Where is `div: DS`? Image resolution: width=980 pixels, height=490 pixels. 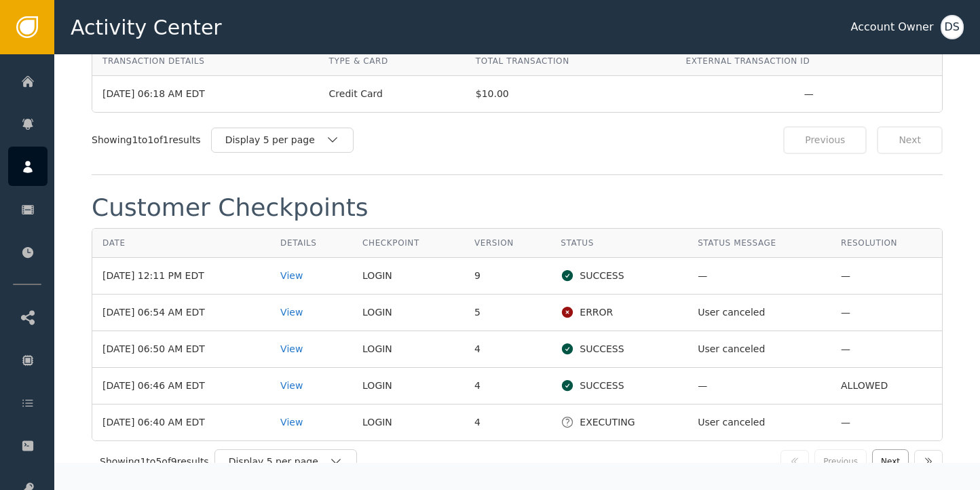
div: DS is located at coordinates (952, 27).